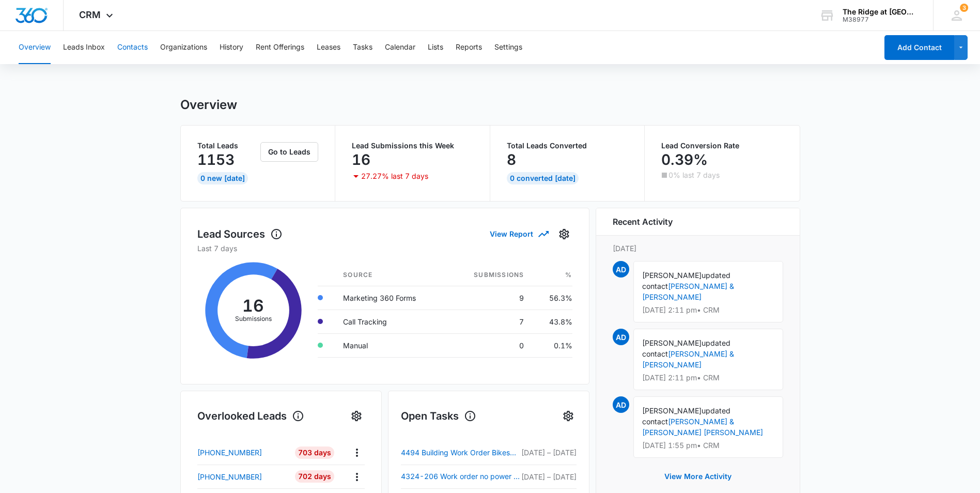 The width and height of the screenshot is (980, 493). What do you see at coordinates (490, 275) in the screenshot?
I see `th: Submissions` at bounding box center [490, 275].